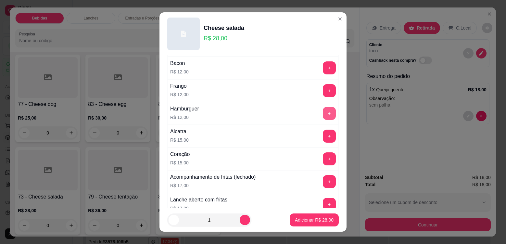 The width and height of the screenshot is (506, 244). Describe the element at coordinates (199, 200) in the screenshot. I see `div: Lanche aberto com fritas` at that location.